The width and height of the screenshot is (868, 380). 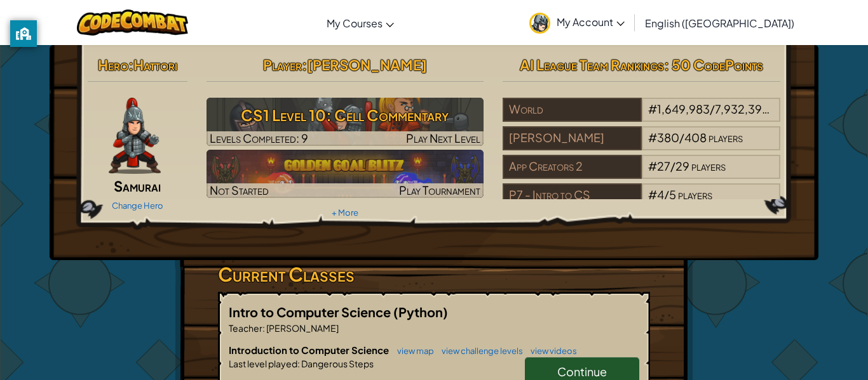 I want to click on span: 1,649,983, so click(x=683, y=109).